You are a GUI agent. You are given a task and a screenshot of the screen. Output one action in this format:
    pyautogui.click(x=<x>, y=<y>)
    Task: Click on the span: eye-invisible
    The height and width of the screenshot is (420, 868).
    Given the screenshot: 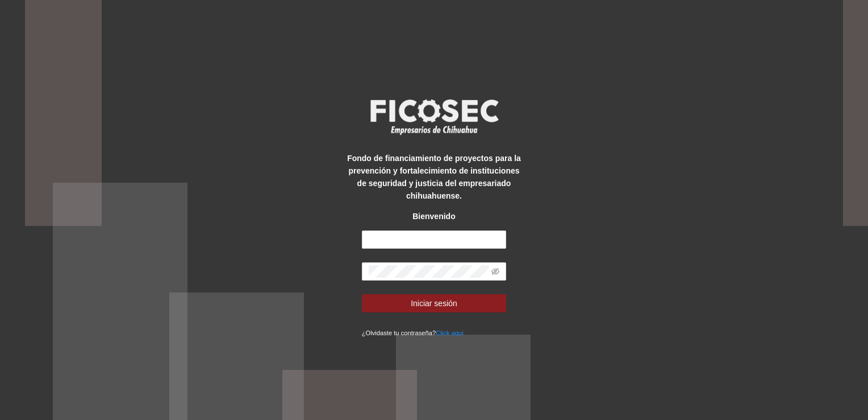 What is the action you would take?
    pyautogui.click(x=495, y=272)
    